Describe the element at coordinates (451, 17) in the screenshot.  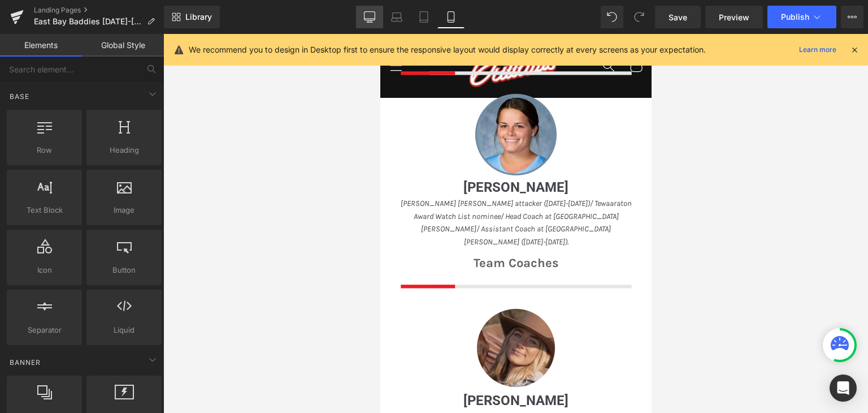
I see `a: Mobile` at that location.